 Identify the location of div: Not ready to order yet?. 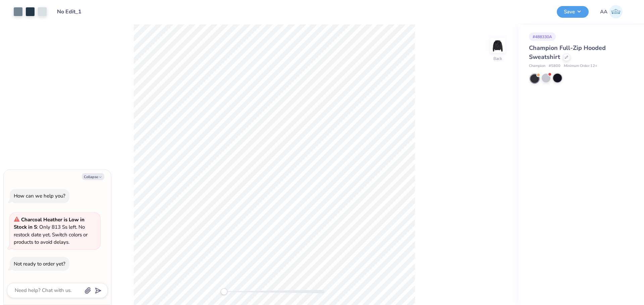
(39, 264).